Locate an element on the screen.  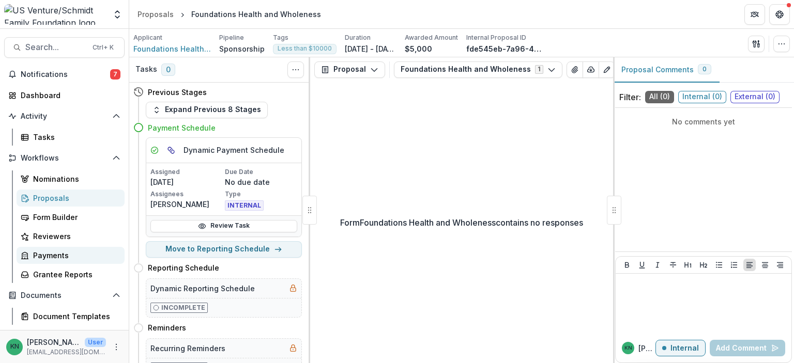
button: Bullet List is located at coordinates (719, 265).